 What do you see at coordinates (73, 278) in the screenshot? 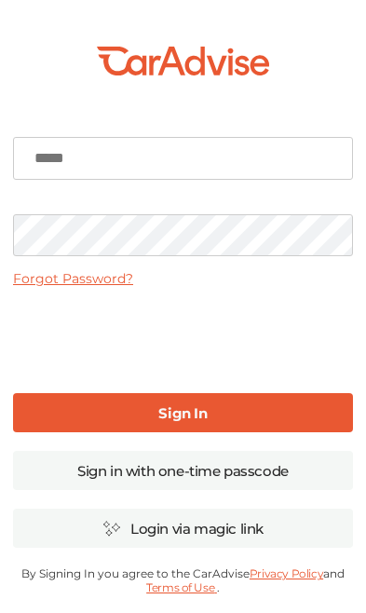
I see `a: Forgot Password?` at bounding box center [73, 278].